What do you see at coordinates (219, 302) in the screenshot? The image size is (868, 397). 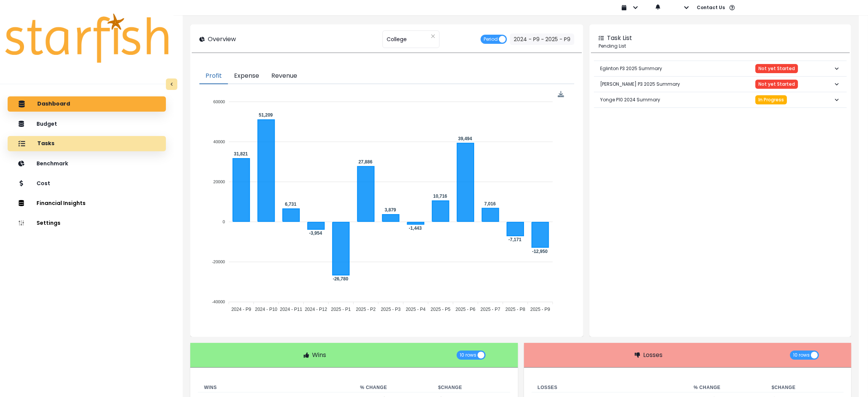 I see `tspan: -40000` at bounding box center [219, 302].